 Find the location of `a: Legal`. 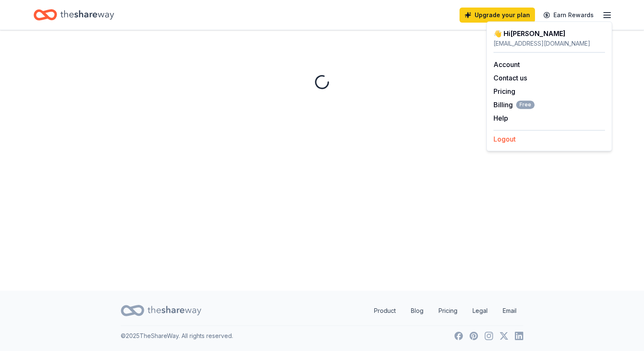

a: Legal is located at coordinates (479, 311).